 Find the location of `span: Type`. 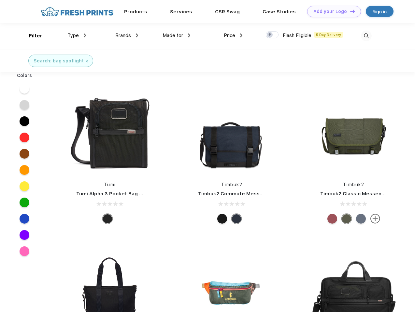

span: Type is located at coordinates (73, 35).